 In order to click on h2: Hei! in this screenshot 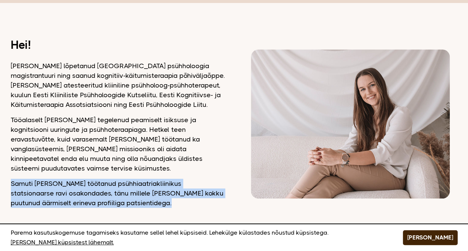, I will do `click(118, 45)`.